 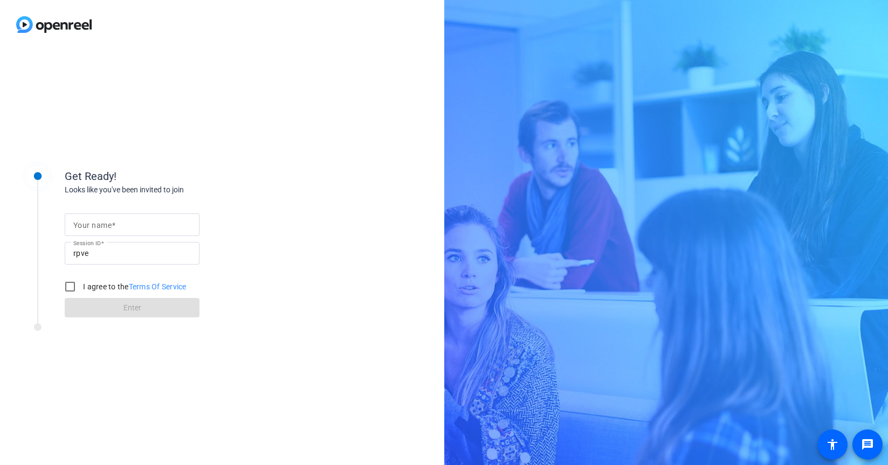 What do you see at coordinates (87, 243) in the screenshot?
I see `mat-label: Session ID` at bounding box center [87, 243].